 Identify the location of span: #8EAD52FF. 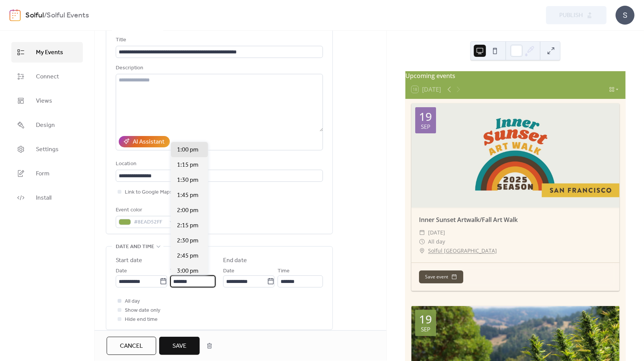
(150, 222).